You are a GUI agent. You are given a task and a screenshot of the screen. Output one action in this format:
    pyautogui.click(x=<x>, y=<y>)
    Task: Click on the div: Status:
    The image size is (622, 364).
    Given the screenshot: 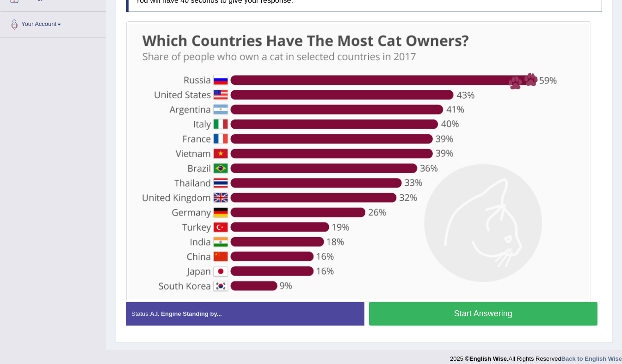 What is the action you would take?
    pyautogui.click(x=245, y=314)
    